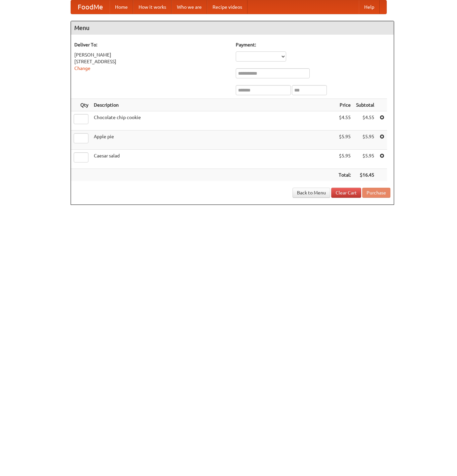  Describe the element at coordinates (370, 7) in the screenshot. I see `a: Help` at that location.